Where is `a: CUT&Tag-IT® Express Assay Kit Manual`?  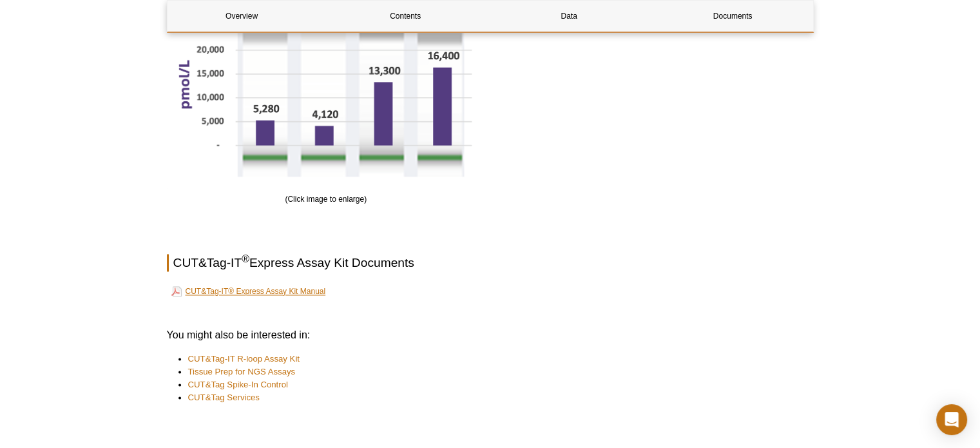 a: CUT&Tag-IT® Express Assay Kit Manual is located at coordinates (249, 291).